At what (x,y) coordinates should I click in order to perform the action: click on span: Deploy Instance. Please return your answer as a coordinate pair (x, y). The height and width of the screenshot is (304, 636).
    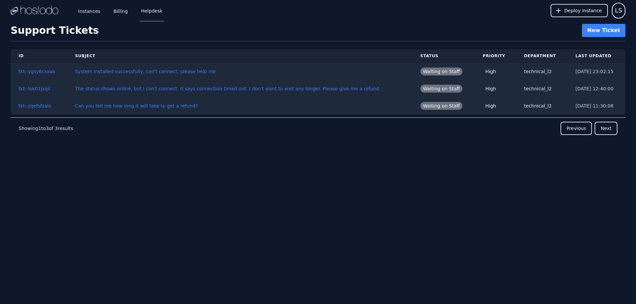
    Looking at the image, I should click on (583, 11).